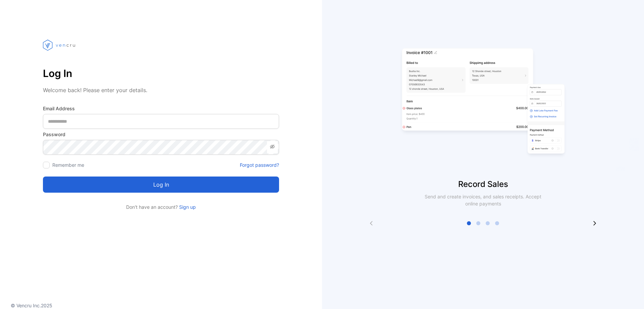  I want to click on label: Email Address, so click(161, 108).